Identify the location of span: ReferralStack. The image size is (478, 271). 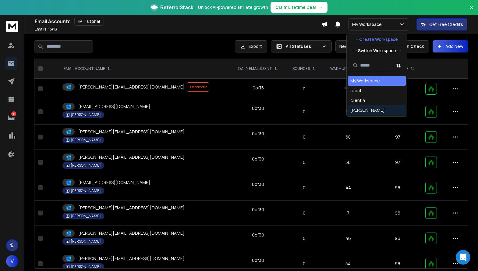
(177, 7).